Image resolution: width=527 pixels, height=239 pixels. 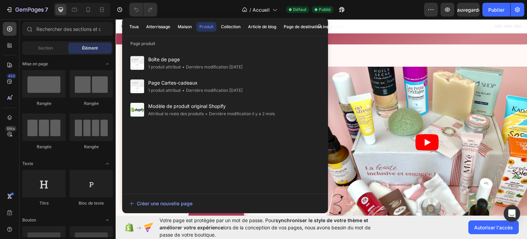 What do you see at coordinates (27, 10) in the screenshot?
I see `button: 7` at bounding box center [27, 10].